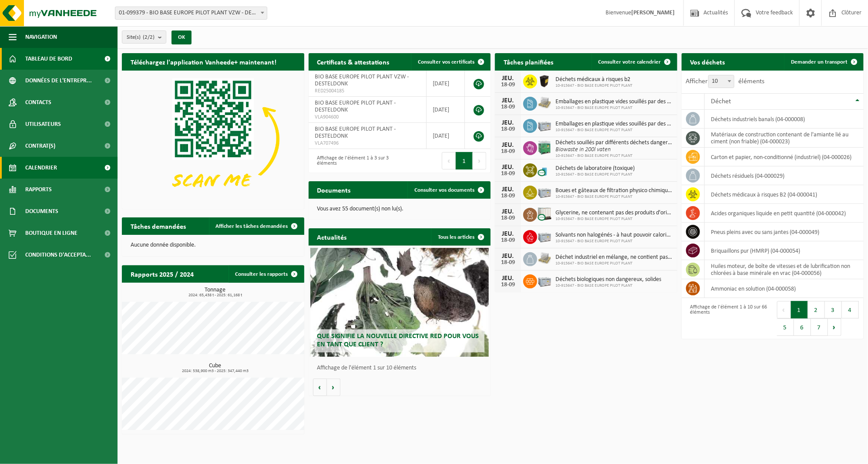 This screenshot has height=464, width=868. What do you see at coordinates (213, 139) in the screenshot?
I see `img: Download de VHEPlus App` at bounding box center [213, 139].